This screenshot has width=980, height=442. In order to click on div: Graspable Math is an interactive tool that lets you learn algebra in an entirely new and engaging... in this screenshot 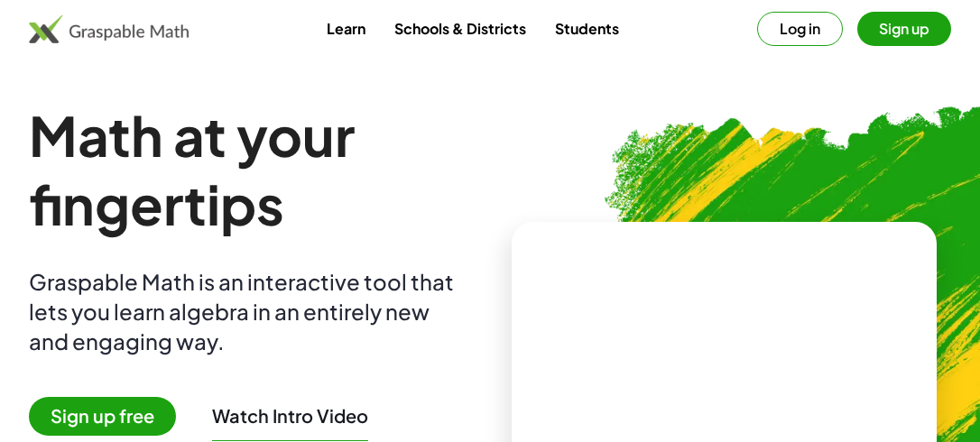, I will do `click(245, 312)`.